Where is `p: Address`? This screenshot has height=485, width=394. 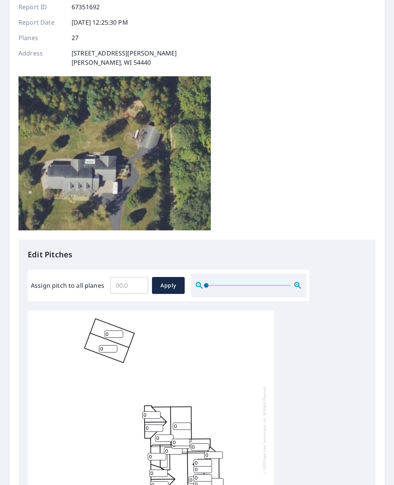 p: Address is located at coordinates (42, 58).